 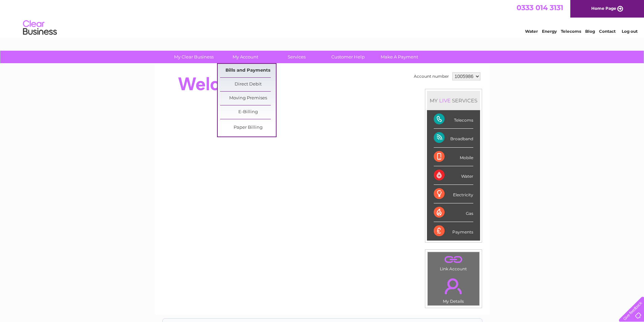 What do you see at coordinates (550, 31) in the screenshot?
I see `a: Energy` at bounding box center [550, 31].